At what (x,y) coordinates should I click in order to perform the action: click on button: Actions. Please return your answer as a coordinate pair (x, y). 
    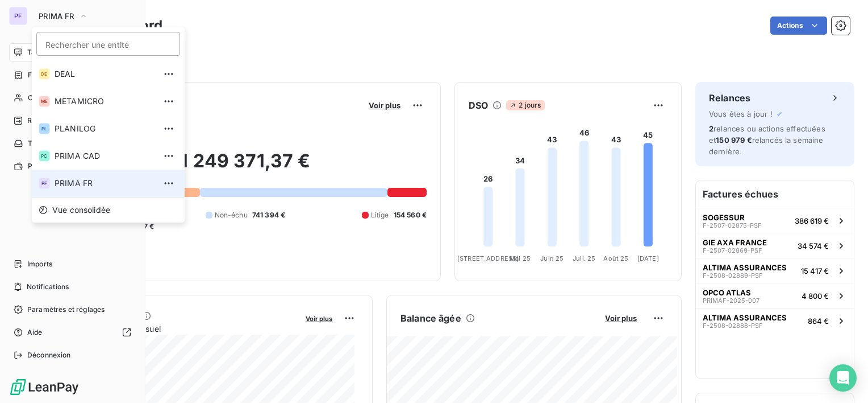
    Looking at the image, I should click on (799, 26).